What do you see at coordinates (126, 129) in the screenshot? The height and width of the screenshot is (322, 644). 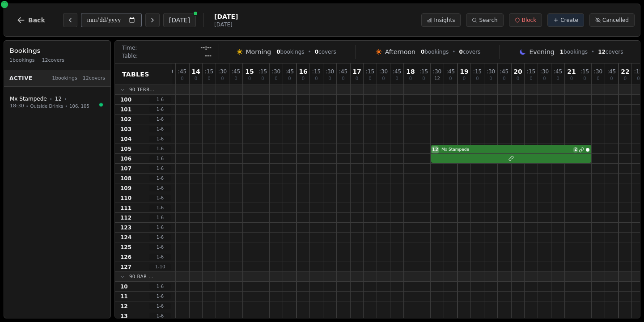 I see `span: 103` at bounding box center [126, 129].